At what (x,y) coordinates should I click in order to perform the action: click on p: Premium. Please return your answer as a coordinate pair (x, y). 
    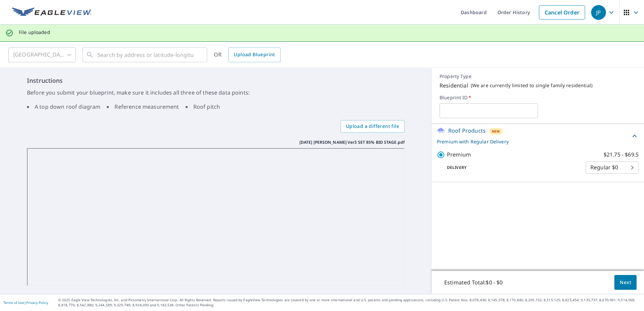
    Looking at the image, I should click on (459, 154).